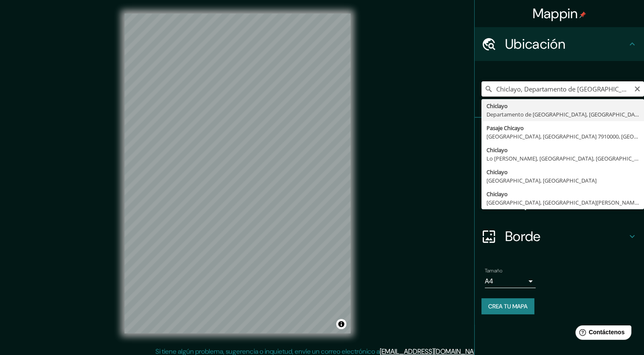 The width and height of the screenshot is (644, 355). Describe the element at coordinates (637, 88) in the screenshot. I see `button: Claro` at that location.